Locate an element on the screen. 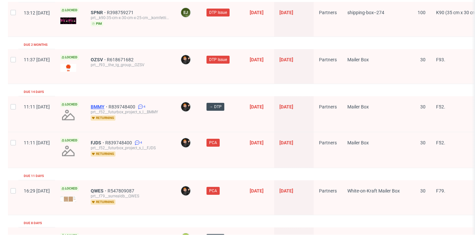  span: BMMY is located at coordinates (100, 107).